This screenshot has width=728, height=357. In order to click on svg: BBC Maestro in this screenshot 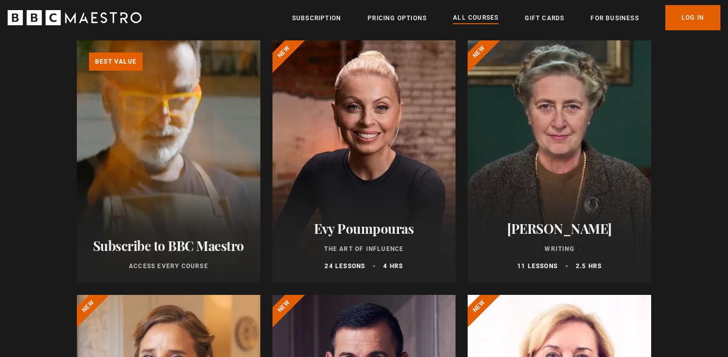, I will do `click(74, 18)`.